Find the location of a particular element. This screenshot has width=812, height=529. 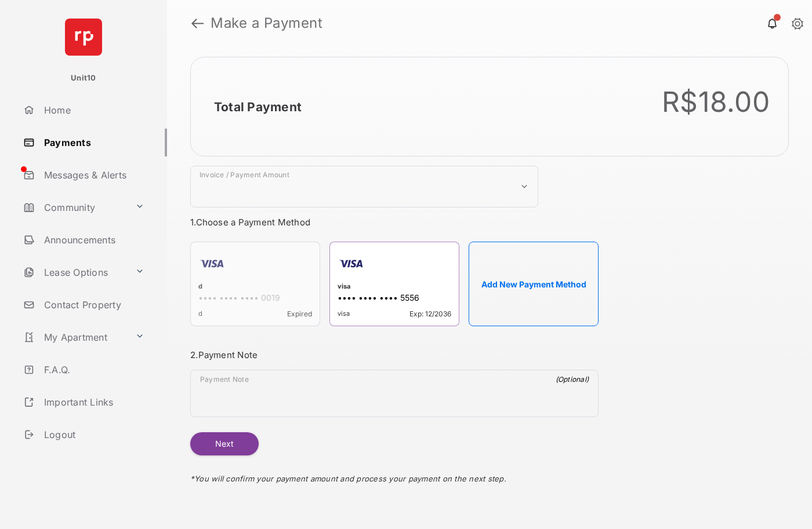

div: * You will confirm your payment amount and process your payment on the next step. is located at coordinates (395, 475).